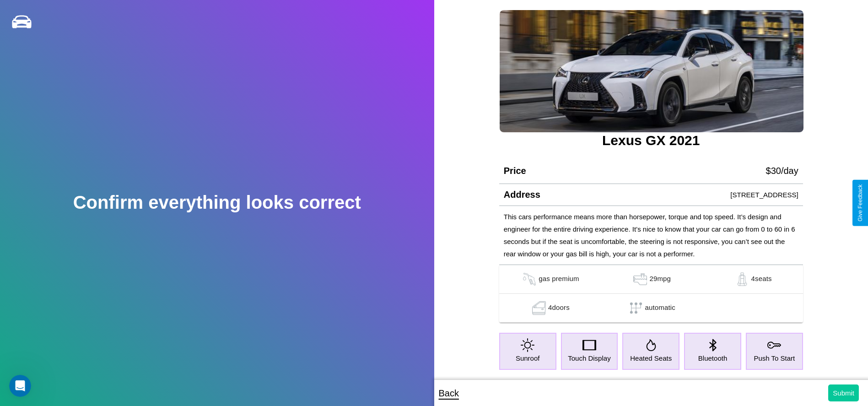  What do you see at coordinates (782, 171) in the screenshot?
I see `p: $ 30 /day` at bounding box center [782, 171].